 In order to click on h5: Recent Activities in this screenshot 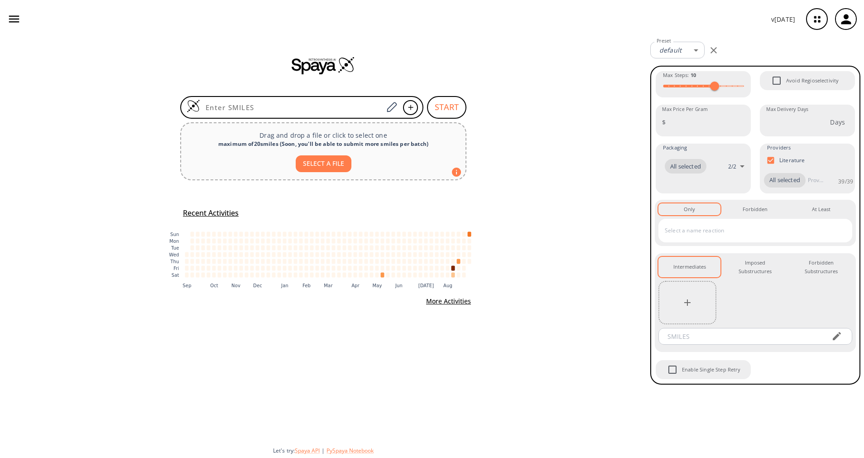, I will do `click(211, 213)`.